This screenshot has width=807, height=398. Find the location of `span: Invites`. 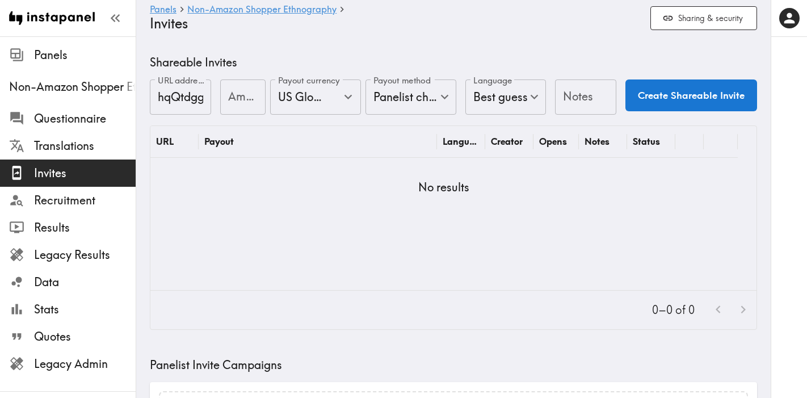

span: Invites is located at coordinates (85, 173).